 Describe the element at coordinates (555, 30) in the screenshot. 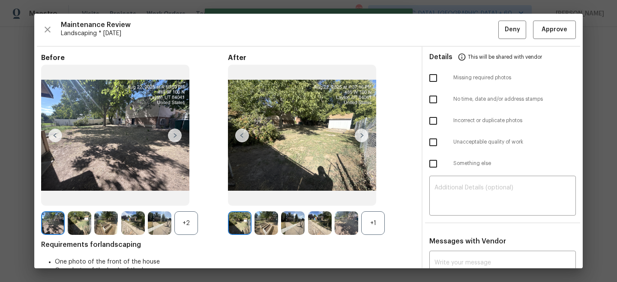

I see `button: Approve` at that location.